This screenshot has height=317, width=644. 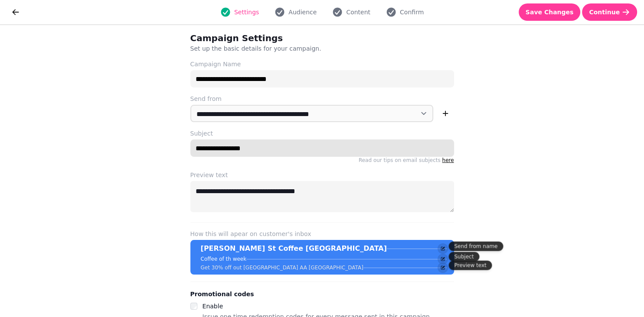 I want to click on div: Subject, so click(x=463, y=257).